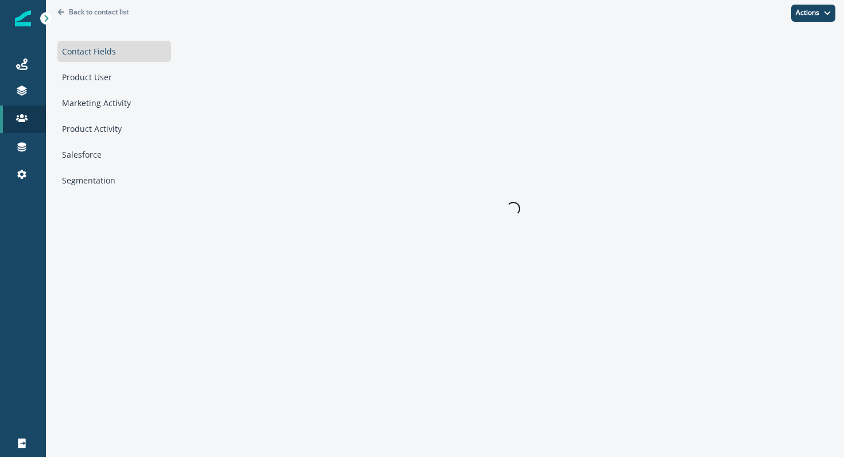 The image size is (844, 457). I want to click on p: Back to contact list, so click(99, 11).